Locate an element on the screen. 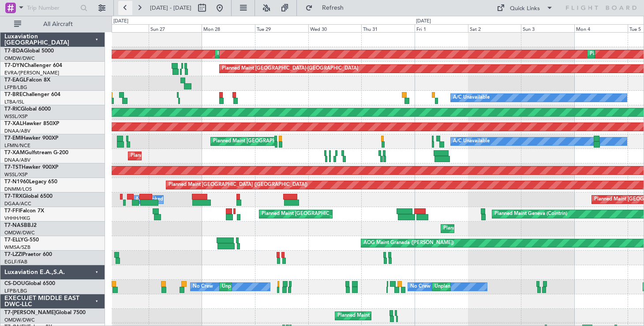 The image size is (644, 326). a: EGLF/FAB is located at coordinates (16, 262).